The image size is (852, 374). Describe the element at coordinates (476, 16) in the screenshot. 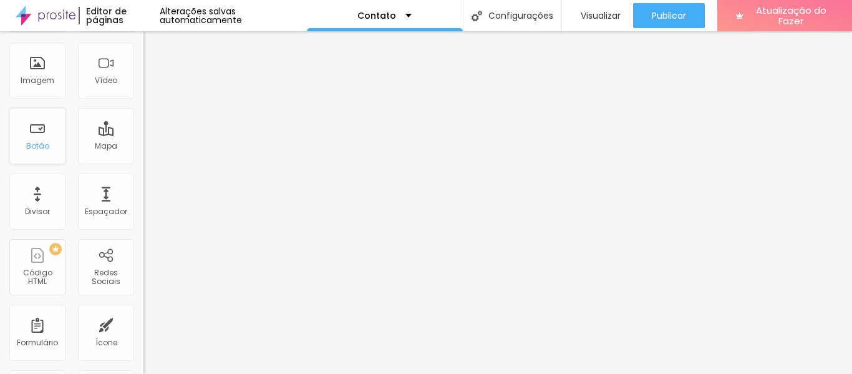

I see `img: Ícone` at that location.